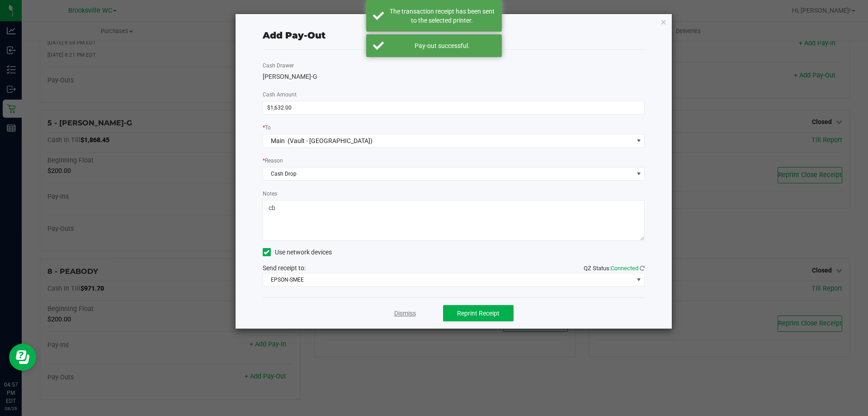  What do you see at coordinates (272, 161) in the screenshot?
I see `label: Reason` at bounding box center [272, 161].